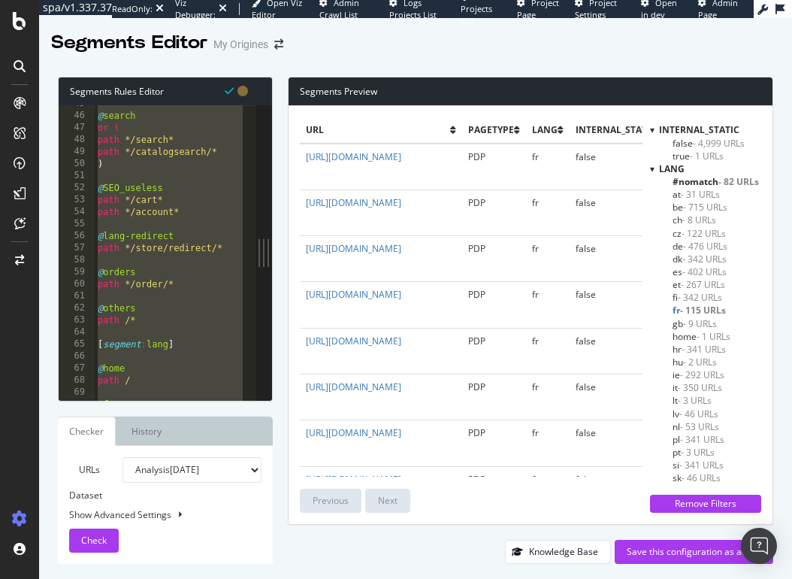  Describe the element at coordinates (705, 246) in the screenshot. I see `span: - 476 URLs` at that location.